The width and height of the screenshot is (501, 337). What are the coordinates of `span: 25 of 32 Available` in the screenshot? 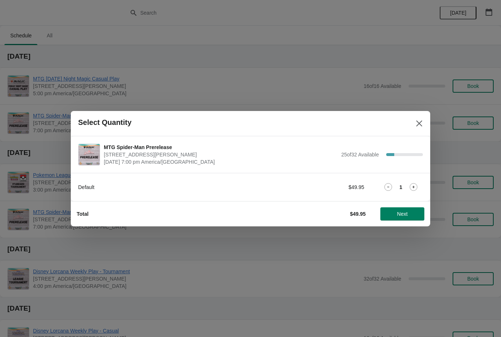 It's located at (360, 155).